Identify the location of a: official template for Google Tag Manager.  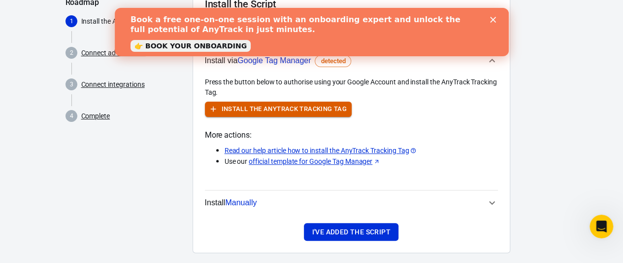
(314, 161).